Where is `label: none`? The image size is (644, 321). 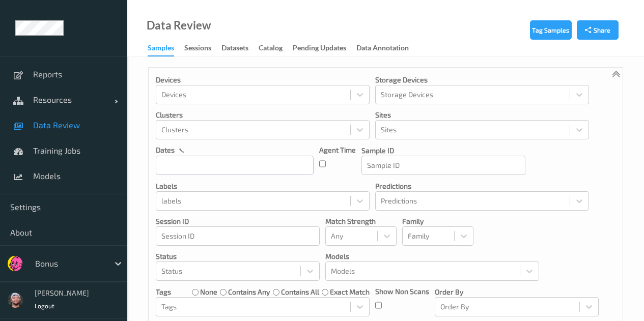 label: none is located at coordinates (209, 292).